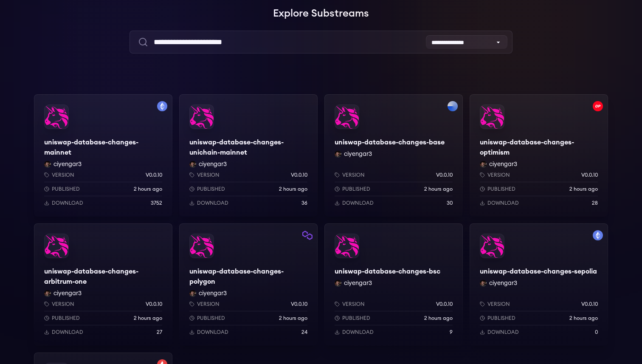  Describe the element at coordinates (598, 235) in the screenshot. I see `img: Filter by sepolia network` at that location.